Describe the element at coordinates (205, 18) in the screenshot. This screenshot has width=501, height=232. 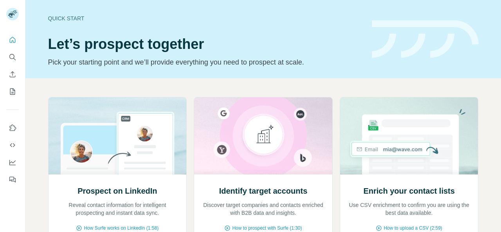
I see `div: Quick start` at that location.